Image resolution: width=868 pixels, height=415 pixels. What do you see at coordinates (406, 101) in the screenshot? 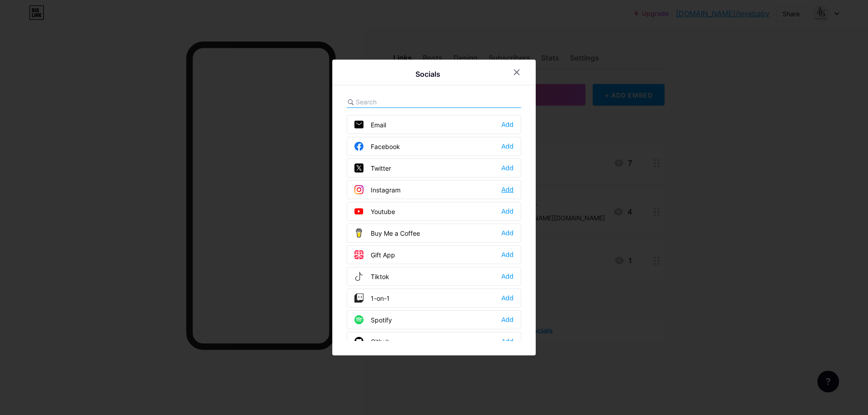
I see `input: Search` at bounding box center [406, 101].